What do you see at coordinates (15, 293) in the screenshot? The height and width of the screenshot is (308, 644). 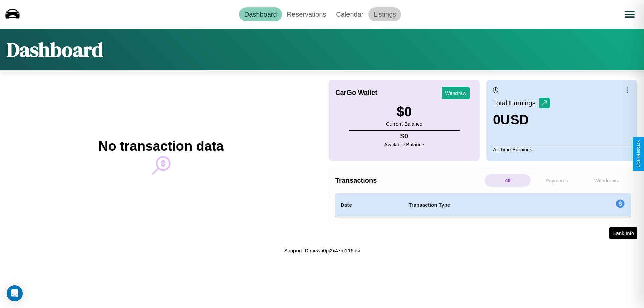 I see `div: Open Intercom Messenger` at bounding box center [15, 293].